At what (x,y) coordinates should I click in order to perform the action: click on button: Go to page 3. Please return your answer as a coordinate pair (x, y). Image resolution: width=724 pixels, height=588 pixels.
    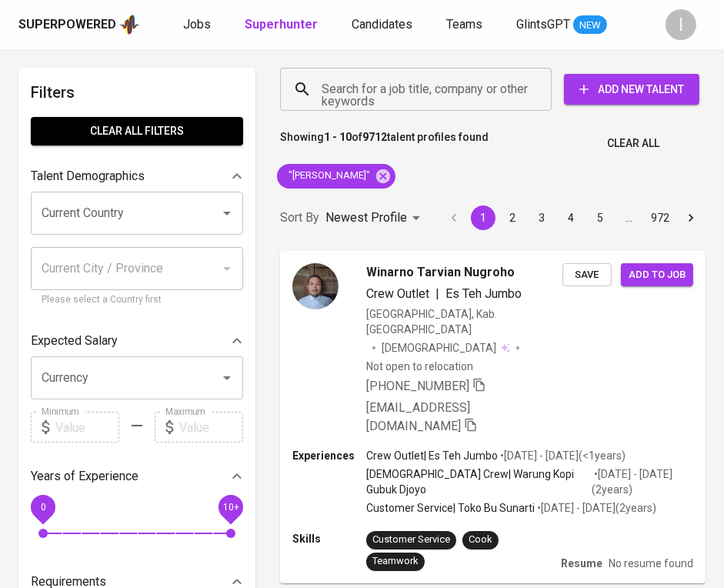
    Looking at the image, I should click on (541, 218).